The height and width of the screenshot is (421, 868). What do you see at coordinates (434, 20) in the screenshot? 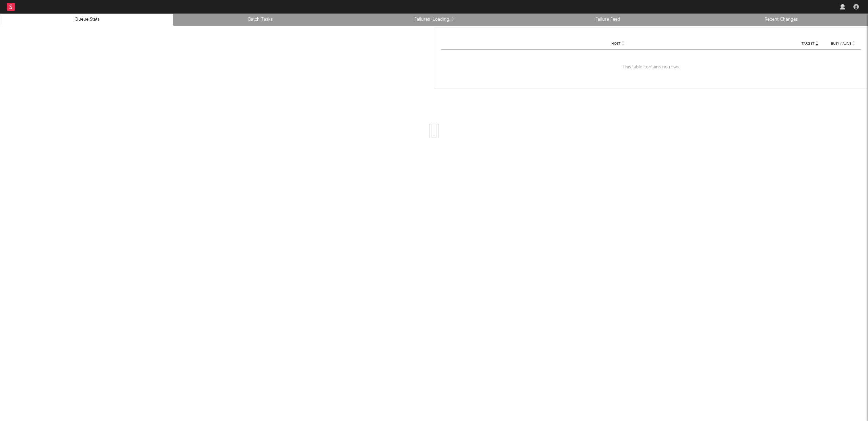
I see `a: Failures (Loading...)` at bounding box center [434, 20].